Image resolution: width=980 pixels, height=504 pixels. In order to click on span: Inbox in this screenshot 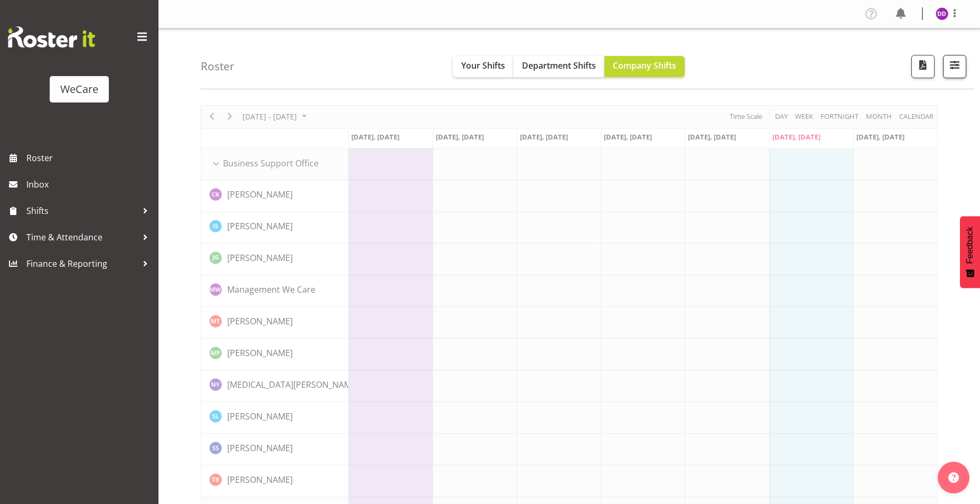, I will do `click(90, 184)`.